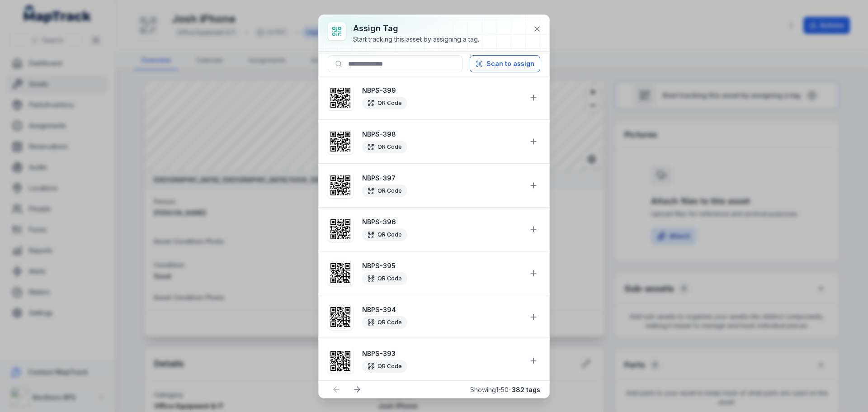  Describe the element at coordinates (505, 64) in the screenshot. I see `button: Scan to assign` at that location.